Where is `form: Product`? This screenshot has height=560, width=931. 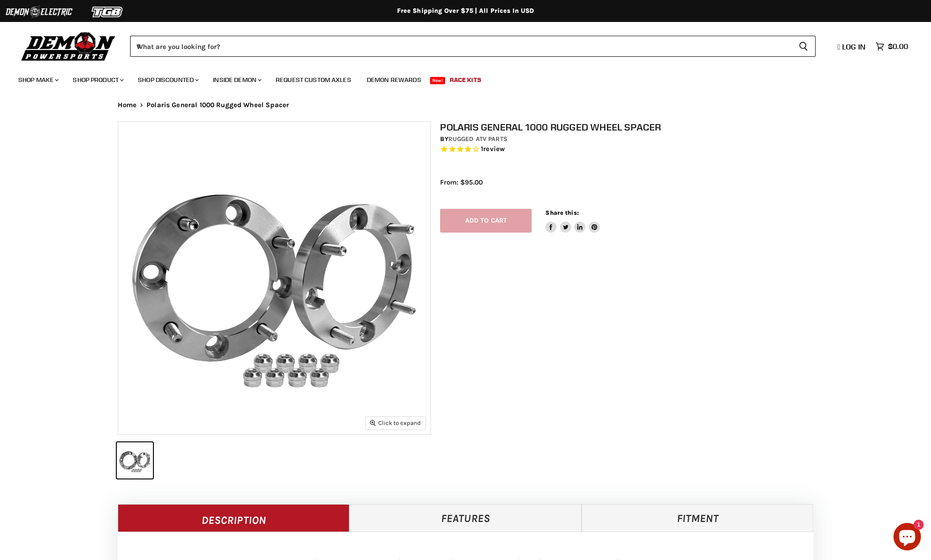 form: Product is located at coordinates (472, 46).